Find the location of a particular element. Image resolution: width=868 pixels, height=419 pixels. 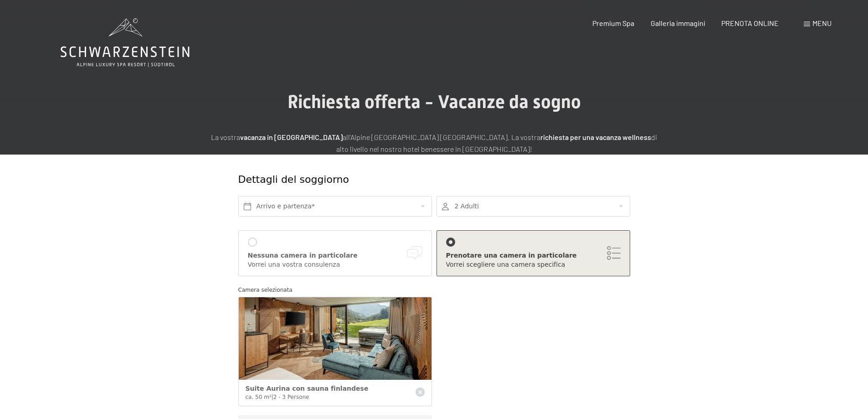

span: Galleria immagini is located at coordinates (679, 23).